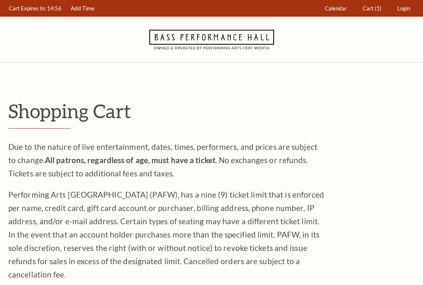 This screenshot has width=423, height=285. Describe the element at coordinates (54, 8) in the screenshot. I see `span: 14:56` at that location.